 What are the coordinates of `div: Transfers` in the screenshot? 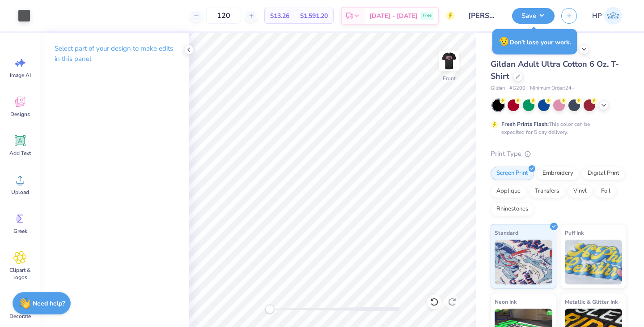 It's located at (547, 191).